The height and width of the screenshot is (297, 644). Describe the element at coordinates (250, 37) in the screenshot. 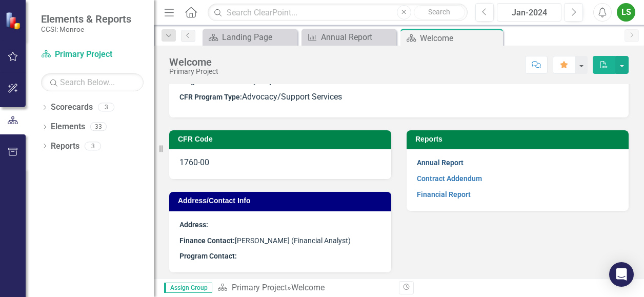

I see `a: Landing Page` at that location.